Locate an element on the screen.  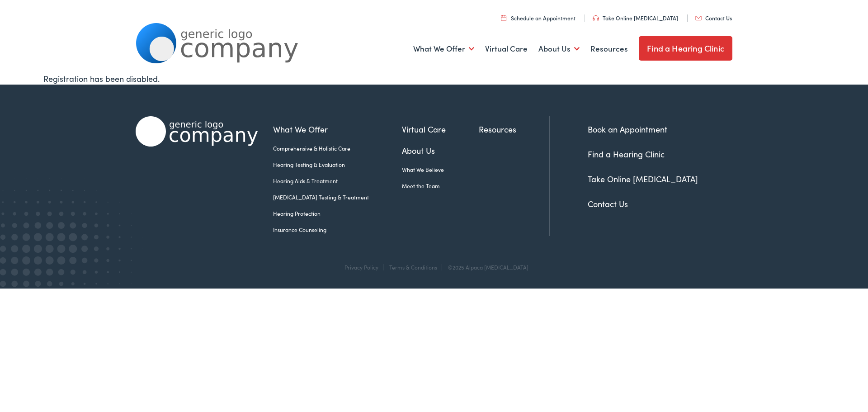
img: Alpaca Audiology is located at coordinates (197, 131).